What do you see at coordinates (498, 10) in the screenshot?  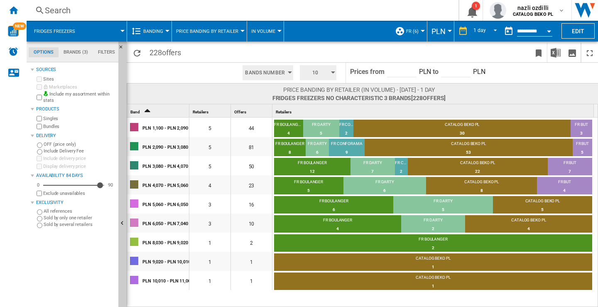 I see `img: profile.jpg` at bounding box center [498, 10].